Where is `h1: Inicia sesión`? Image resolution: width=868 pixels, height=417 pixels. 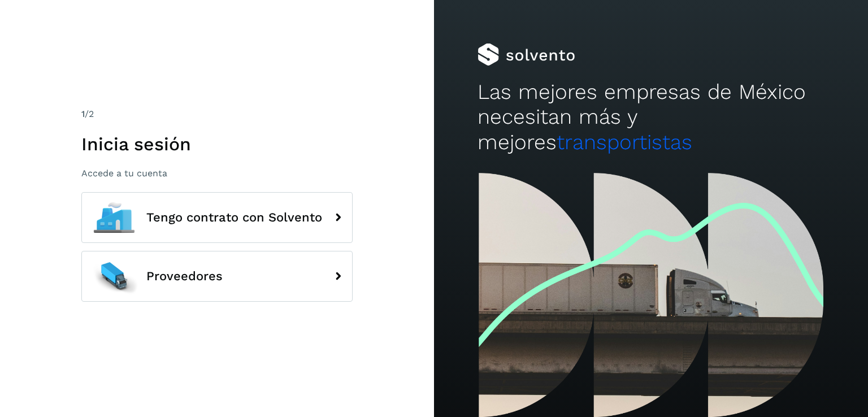 h1: Inicia sesión is located at coordinates (217, 144).